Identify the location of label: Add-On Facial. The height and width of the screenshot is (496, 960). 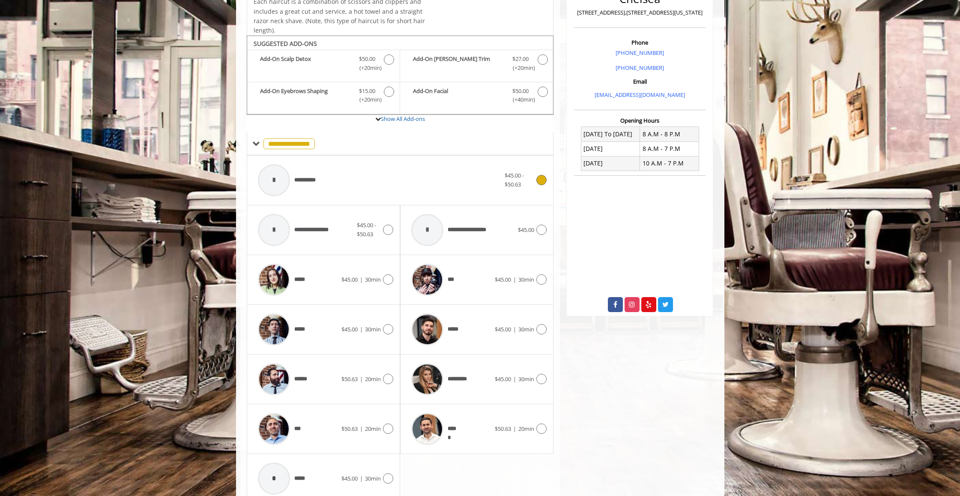
(476, 96).